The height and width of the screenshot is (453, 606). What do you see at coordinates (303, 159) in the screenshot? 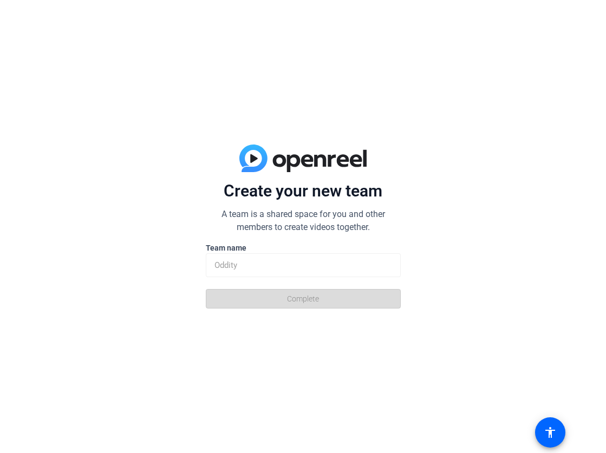
I see `img: blue-gradient.svg` at bounding box center [303, 159].